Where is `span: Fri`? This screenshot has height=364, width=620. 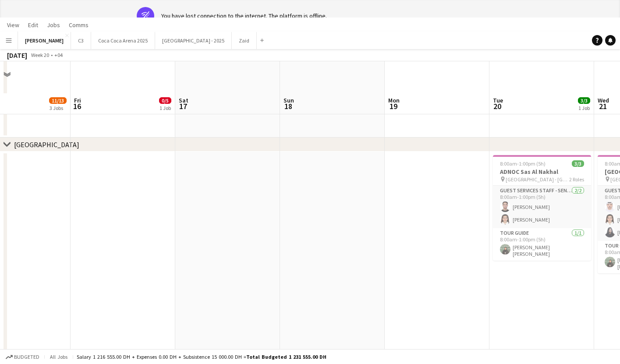 span: Fri is located at coordinates (78, 101).